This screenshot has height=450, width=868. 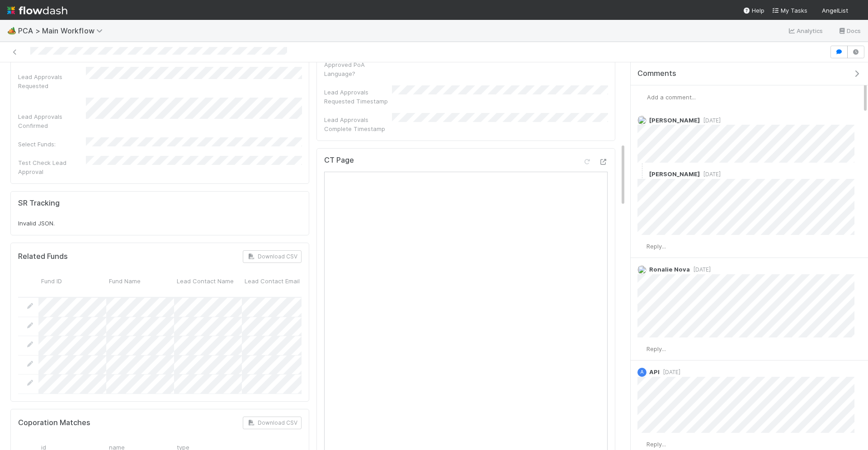 I want to click on div: Lead Contact Name, so click(x=208, y=285).